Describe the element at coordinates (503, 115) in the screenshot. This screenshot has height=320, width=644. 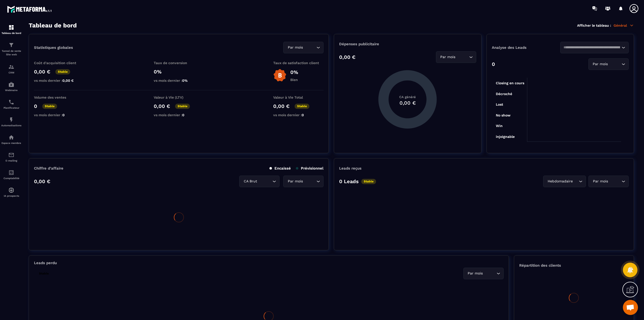
I see `tspan: No show` at that location.